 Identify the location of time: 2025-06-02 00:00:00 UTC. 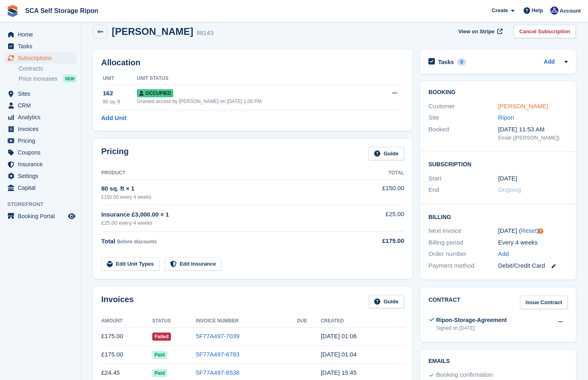
(508, 178).